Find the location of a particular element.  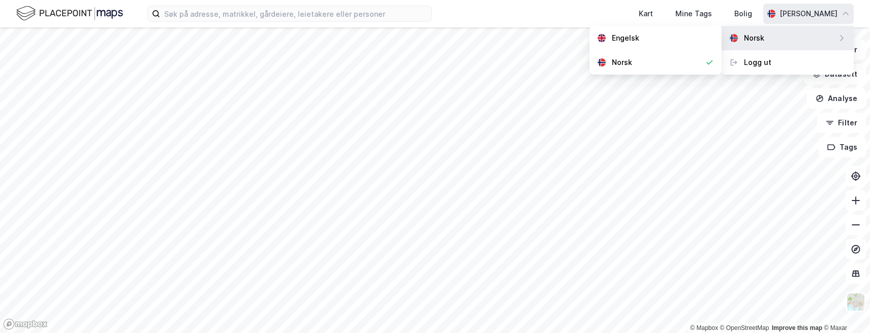

a: Improve this map is located at coordinates (797, 328).